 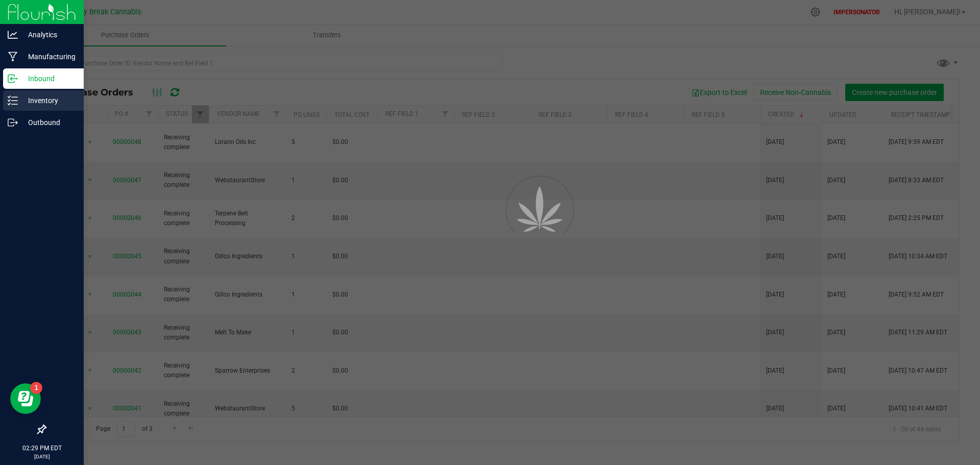 I want to click on inline-svg: Manufacturing, so click(x=13, y=56).